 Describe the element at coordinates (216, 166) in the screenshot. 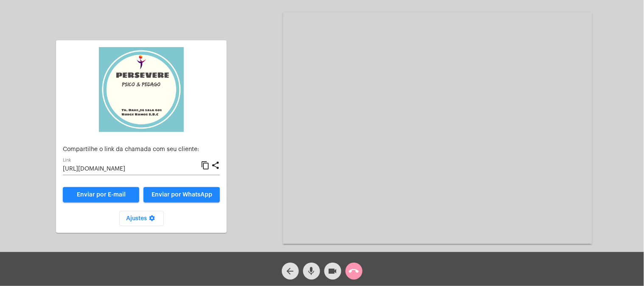

I see `mat-icon: share` at that location.